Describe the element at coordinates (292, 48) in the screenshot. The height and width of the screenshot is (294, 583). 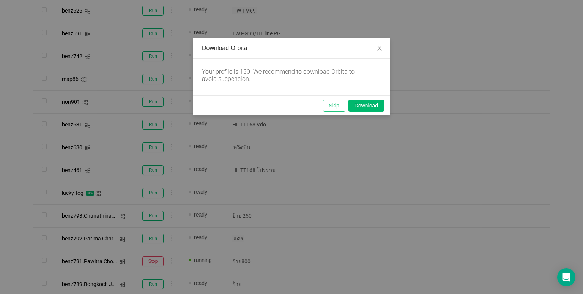
I see `div: Download Orbita` at that location.